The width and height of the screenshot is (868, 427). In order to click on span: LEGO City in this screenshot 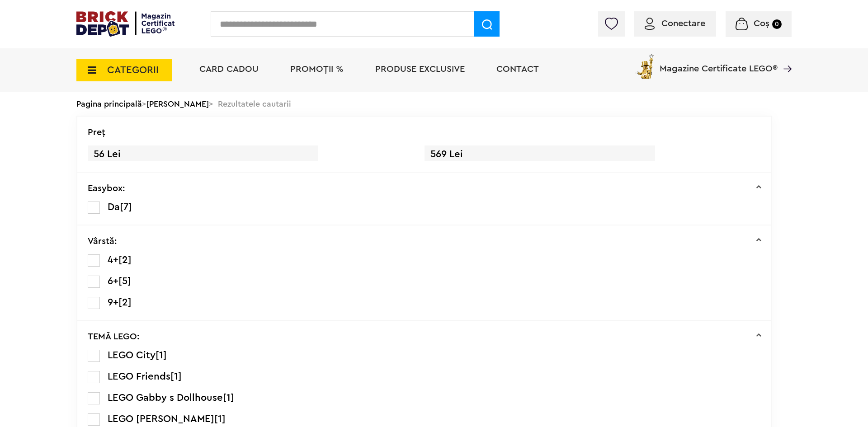, I will do `click(132, 355)`.